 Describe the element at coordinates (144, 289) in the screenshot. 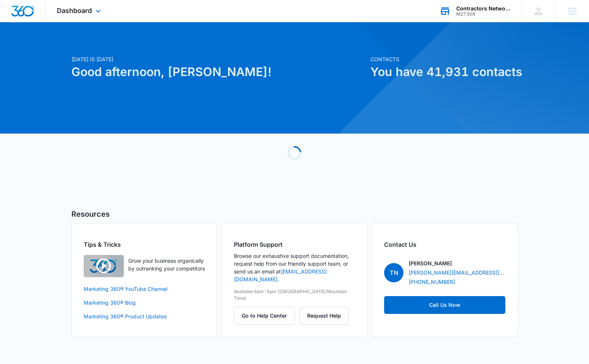

I see `a: Marketing 360® YouTube Channel` at that location.